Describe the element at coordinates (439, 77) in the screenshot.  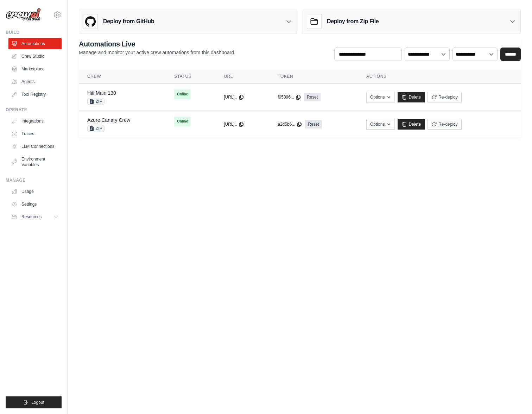
I see `th: Actions` at that location.